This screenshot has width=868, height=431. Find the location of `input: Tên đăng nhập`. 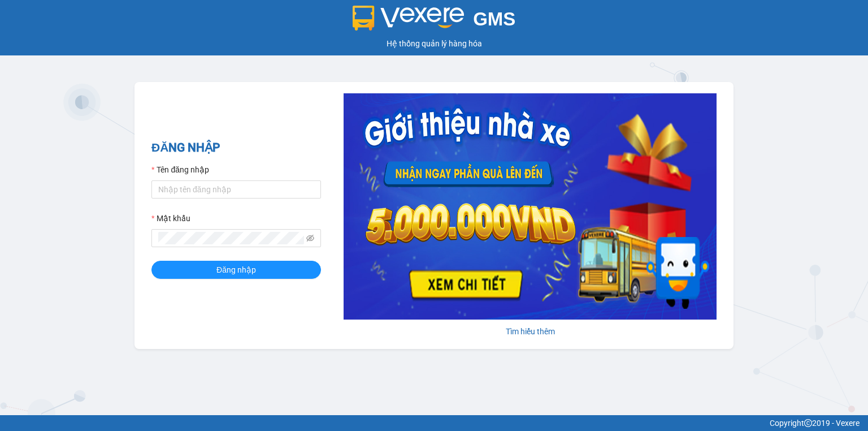

input: Tên đăng nhập is located at coordinates (236, 189).